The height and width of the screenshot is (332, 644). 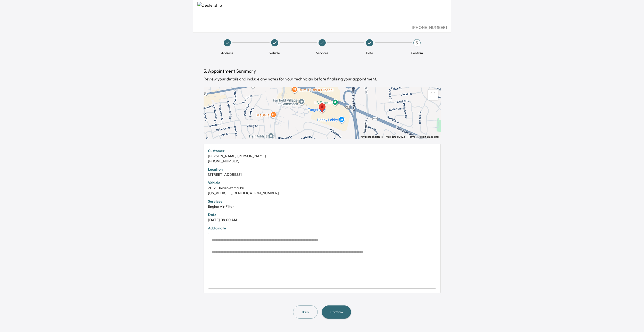 What do you see at coordinates (395, 137) in the screenshot?
I see `span: Map data ©2025` at bounding box center [395, 137].